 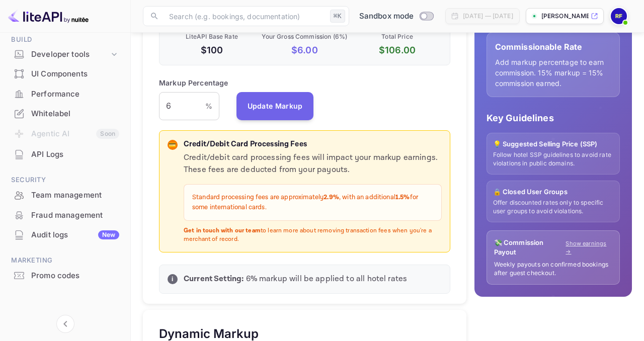 I want to click on strong: 1.5%, so click(x=403, y=197).